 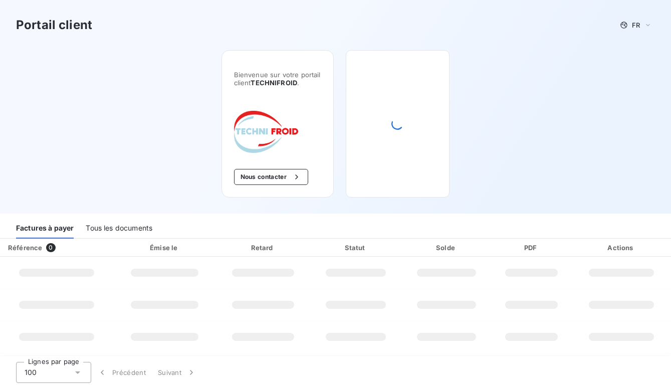 I want to click on div: Factures à payer, so click(x=45, y=228).